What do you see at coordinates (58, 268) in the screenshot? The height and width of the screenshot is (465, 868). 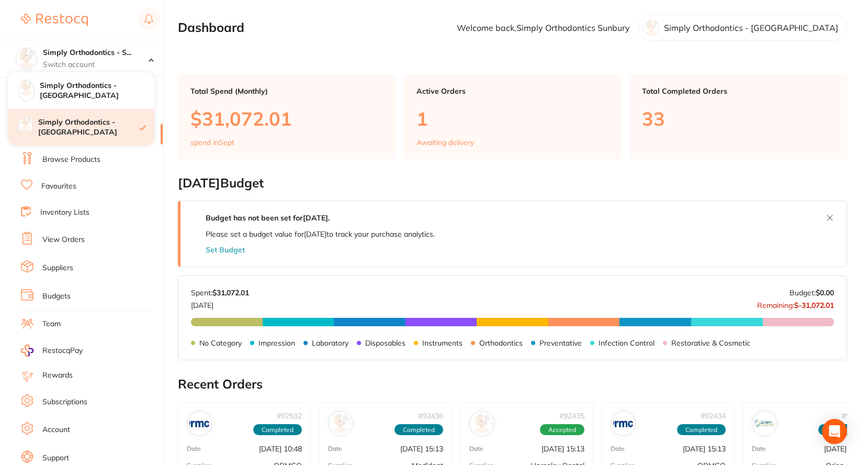 I see `a: Suppliers` at bounding box center [58, 268].